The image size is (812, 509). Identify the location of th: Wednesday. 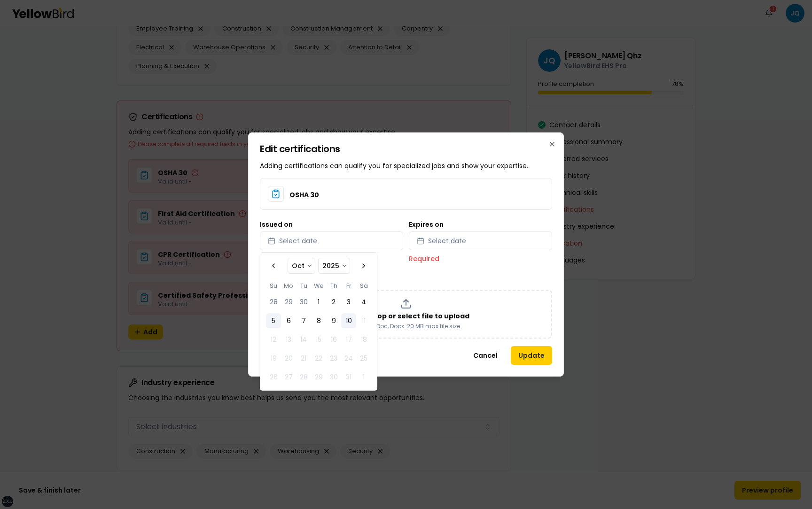
(319, 285).